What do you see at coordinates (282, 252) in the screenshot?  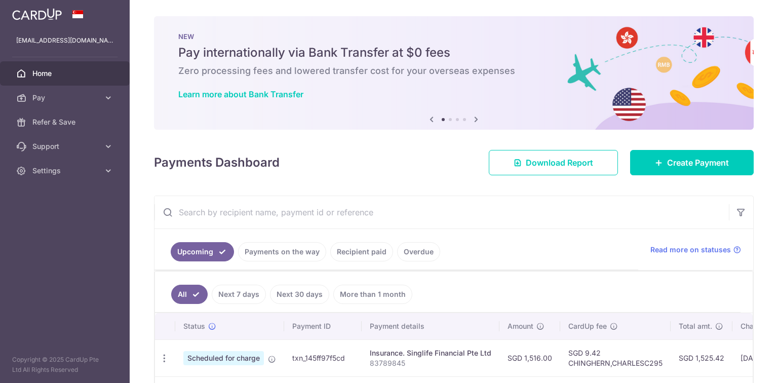 I see `a: Payments on the way` at bounding box center [282, 252].